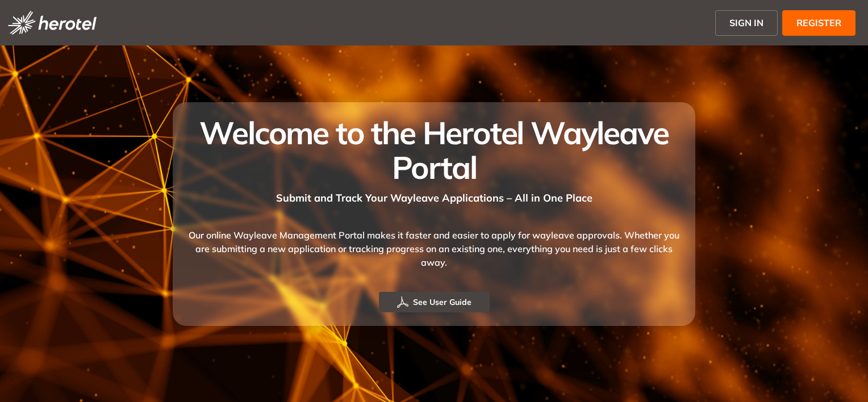 This screenshot has height=402, width=868. Describe the element at coordinates (434, 302) in the screenshot. I see `button: See User Guide` at that location.